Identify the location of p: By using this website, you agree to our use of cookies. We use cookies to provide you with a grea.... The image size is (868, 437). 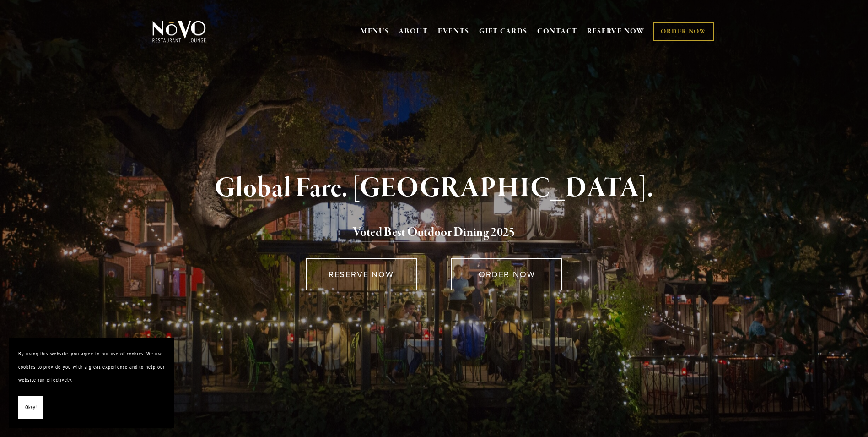
(91, 367).